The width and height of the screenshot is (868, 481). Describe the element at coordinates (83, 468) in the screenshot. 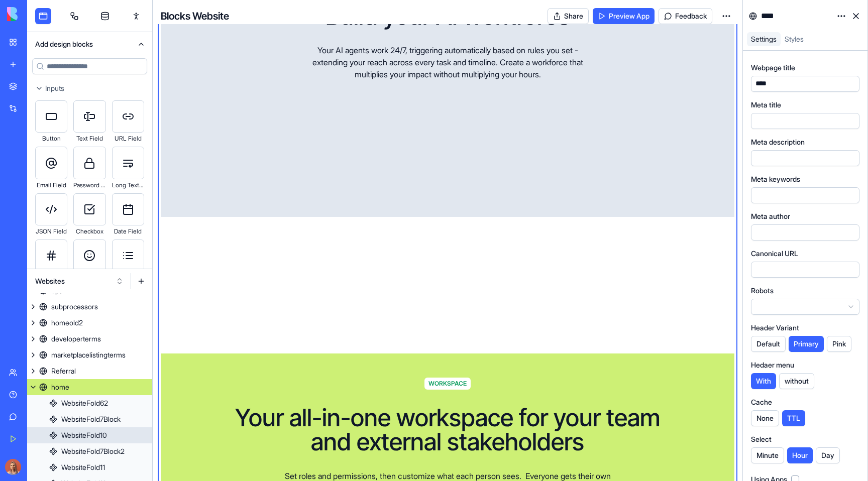

I see `div: WebsiteFold11` at that location.